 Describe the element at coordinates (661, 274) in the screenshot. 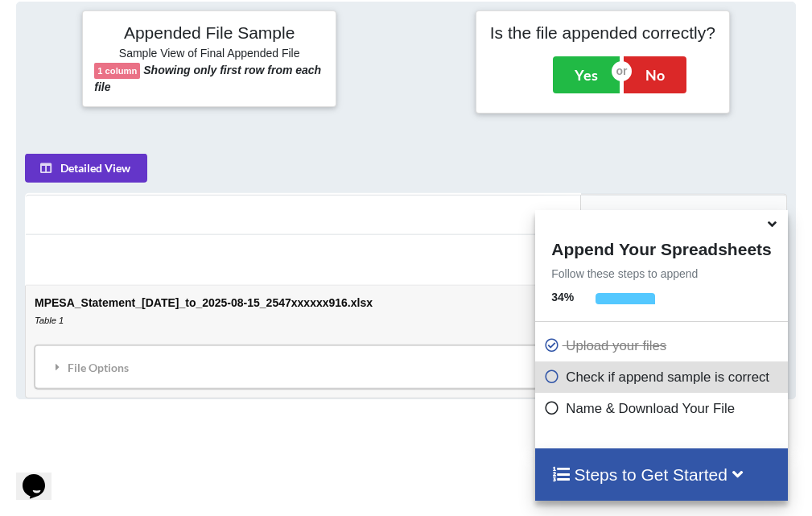

I see `p: Follow these steps to append` at that location.